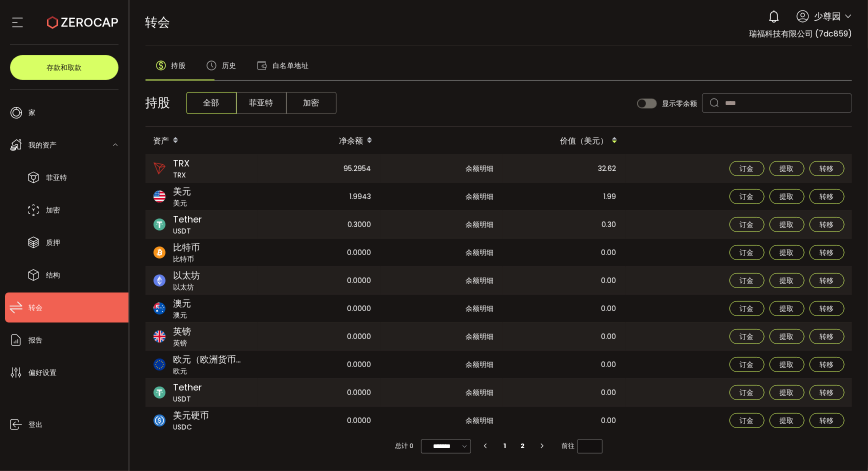 The width and height of the screenshot is (868, 471). What do you see at coordinates (404, 445) in the screenshot?
I see `font: 总计 0` at bounding box center [404, 445].